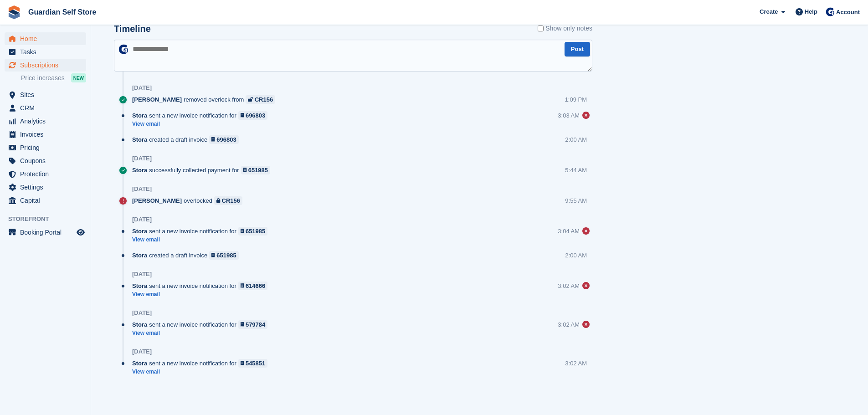 The width and height of the screenshot is (868, 415). Describe the element at coordinates (47, 108) in the screenshot. I see `span: CRM` at that location.